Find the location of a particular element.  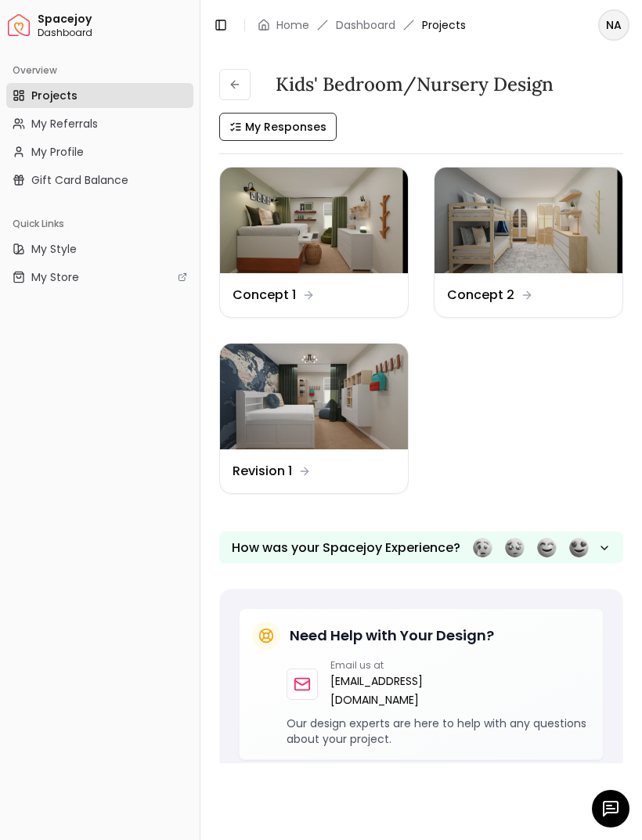

p: Our design experts are here to help with any questions about your project. is located at coordinates (439, 732).